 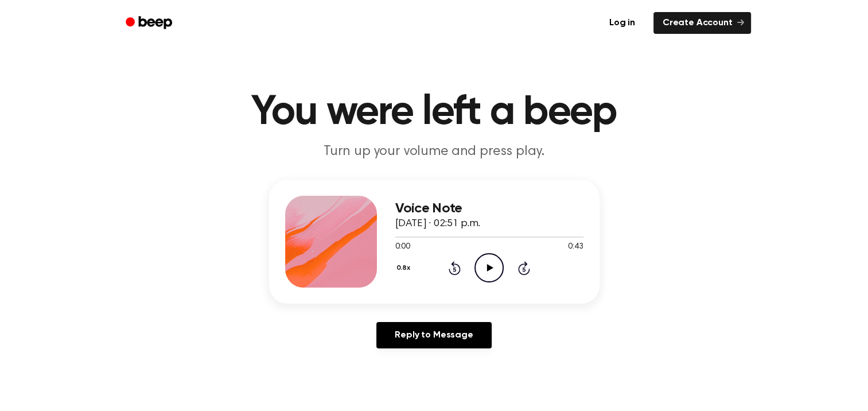 What do you see at coordinates (622, 23) in the screenshot?
I see `a: Log in` at bounding box center [622, 23].